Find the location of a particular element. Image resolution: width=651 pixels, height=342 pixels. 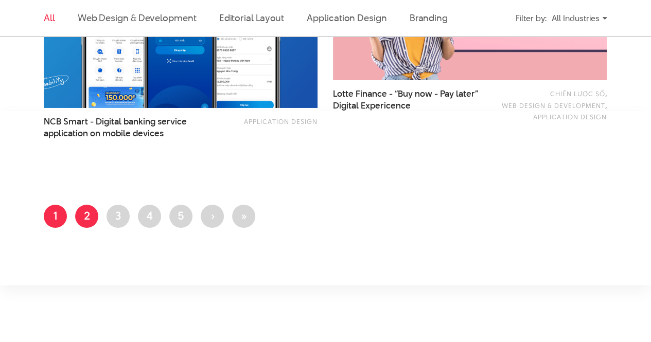

a: Branding is located at coordinates (429, 17).